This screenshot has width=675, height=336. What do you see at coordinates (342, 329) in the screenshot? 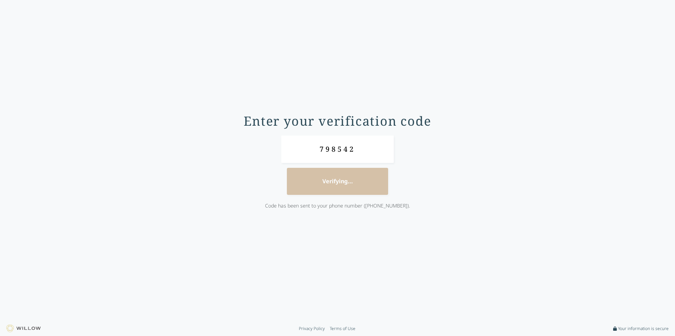
I see `a: Terms of Use` at bounding box center [342, 329].